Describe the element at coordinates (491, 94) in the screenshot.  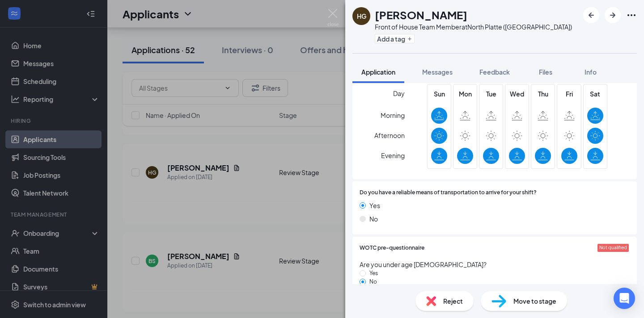
I see `span: Tue` at that location.